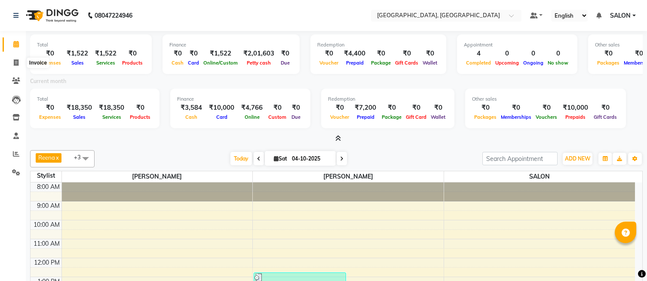 Image resolution: width=647 pixels, height=281 pixels. Describe the element at coordinates (114, 15) in the screenshot. I see `b: 08047224946` at that location.